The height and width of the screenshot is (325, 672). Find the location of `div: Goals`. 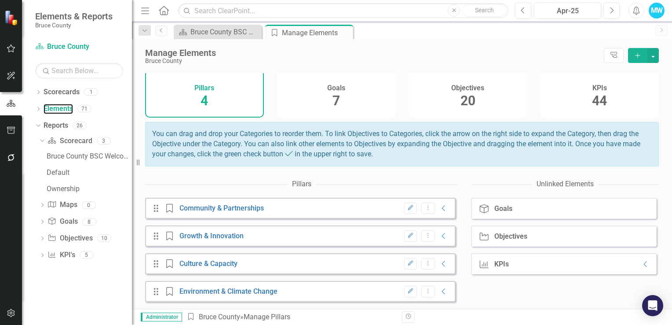

div: Goals is located at coordinates (503, 209).